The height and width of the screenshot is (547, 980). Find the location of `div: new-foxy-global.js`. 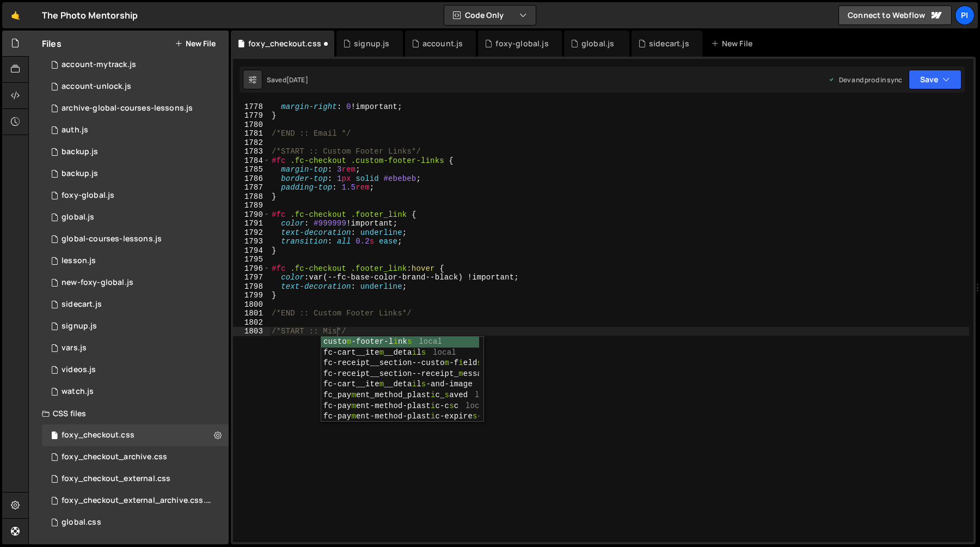

div: new-foxy-global.js is located at coordinates (98, 283).